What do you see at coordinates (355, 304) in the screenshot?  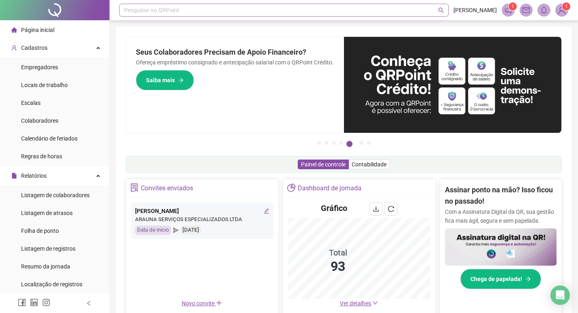 I see `span: Ver detalhes` at bounding box center [355, 304].